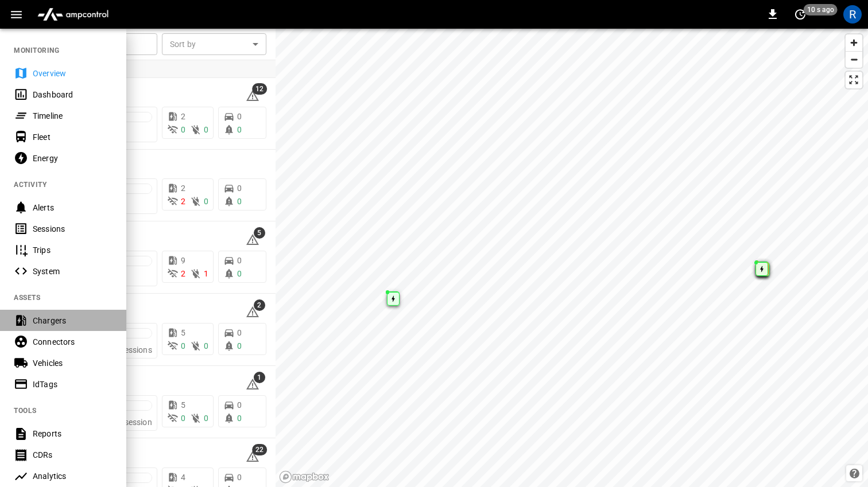 The image size is (868, 487). Describe the element at coordinates (72, 455) in the screenshot. I see `div: CDRs` at that location.